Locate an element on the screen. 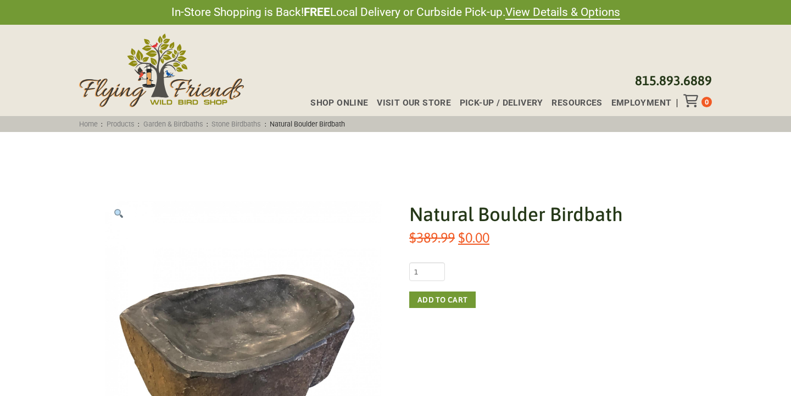  bdi: 0.00 is located at coordinates (474, 237).